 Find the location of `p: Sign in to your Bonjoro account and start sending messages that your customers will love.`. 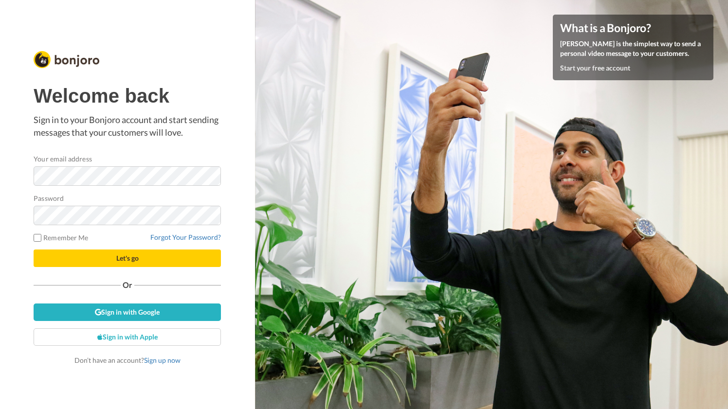

p: Sign in to your Bonjoro account and start sending messages that your customers will love. is located at coordinates (127, 126).